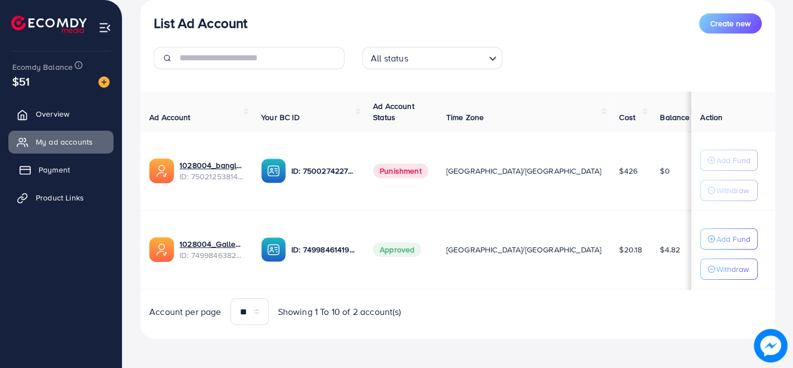 The image size is (793, 368). What do you see at coordinates (674, 117) in the screenshot?
I see `span: Balance` at bounding box center [674, 117].